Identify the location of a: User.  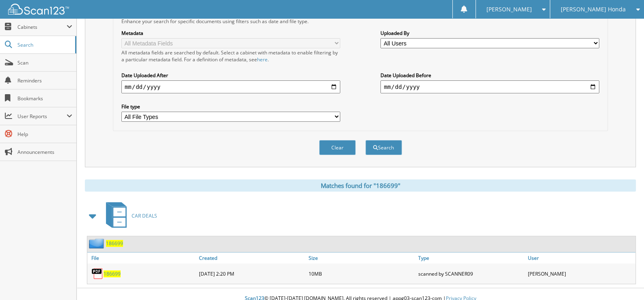
(581, 258).